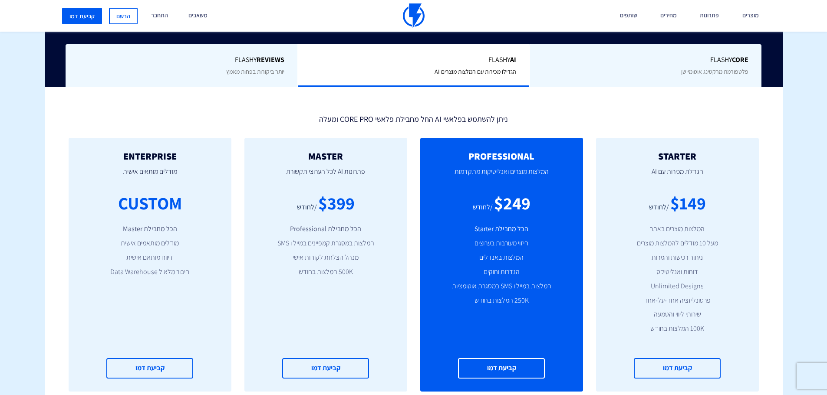 Image resolution: width=827 pixels, height=395 pixels. What do you see at coordinates (325, 156) in the screenshot?
I see `h2: MASTER` at bounding box center [325, 156].